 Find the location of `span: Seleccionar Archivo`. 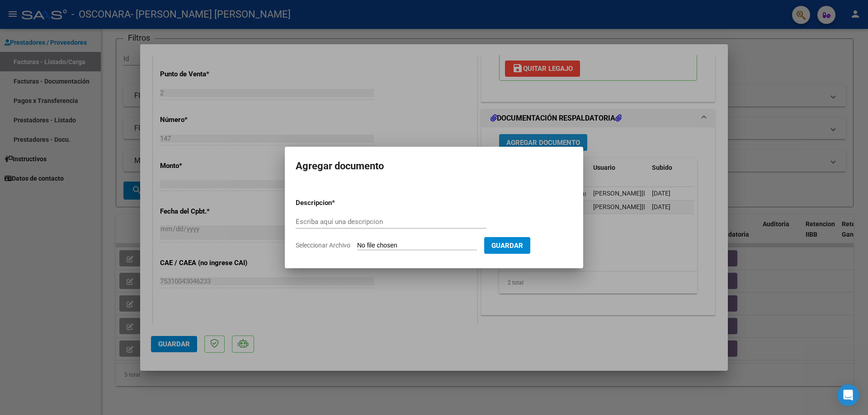

span: Seleccionar Archivo is located at coordinates (323, 245).